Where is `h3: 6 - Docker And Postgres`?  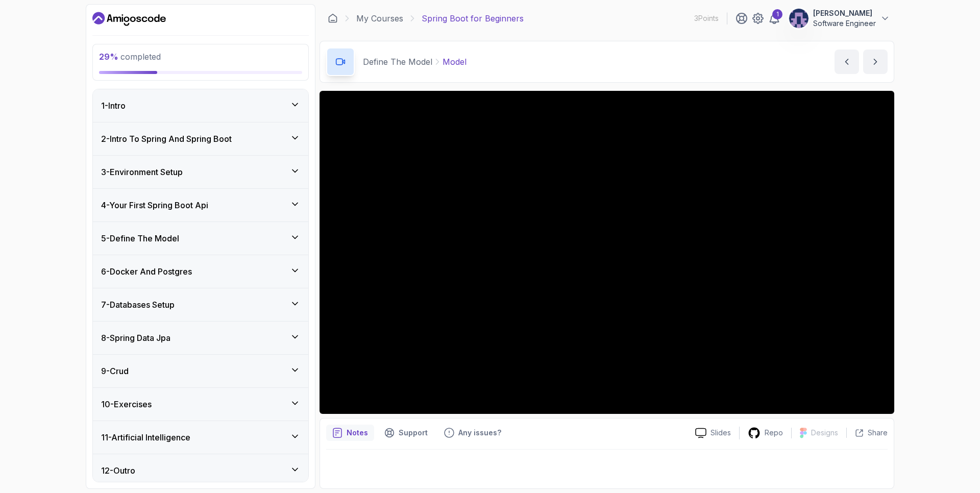 h3: 6 - Docker And Postgres is located at coordinates (146, 271).